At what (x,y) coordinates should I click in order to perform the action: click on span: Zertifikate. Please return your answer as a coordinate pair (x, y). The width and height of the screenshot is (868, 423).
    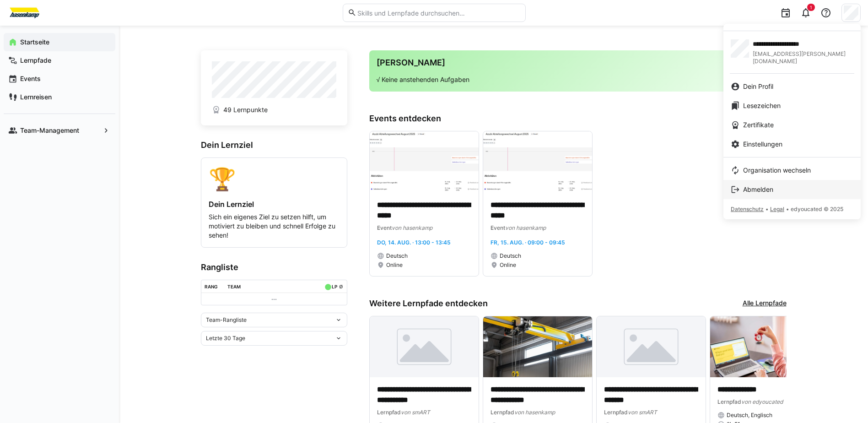
    Looking at the image, I should click on (758, 125).